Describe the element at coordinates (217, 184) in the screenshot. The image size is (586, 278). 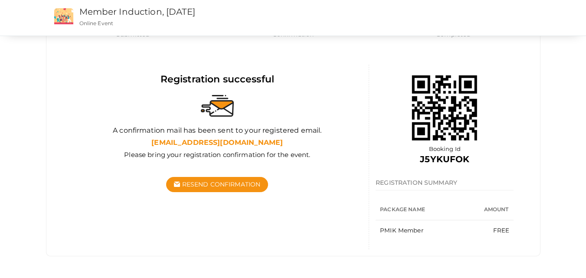
I see `button: Resend Confirmation` at that location.